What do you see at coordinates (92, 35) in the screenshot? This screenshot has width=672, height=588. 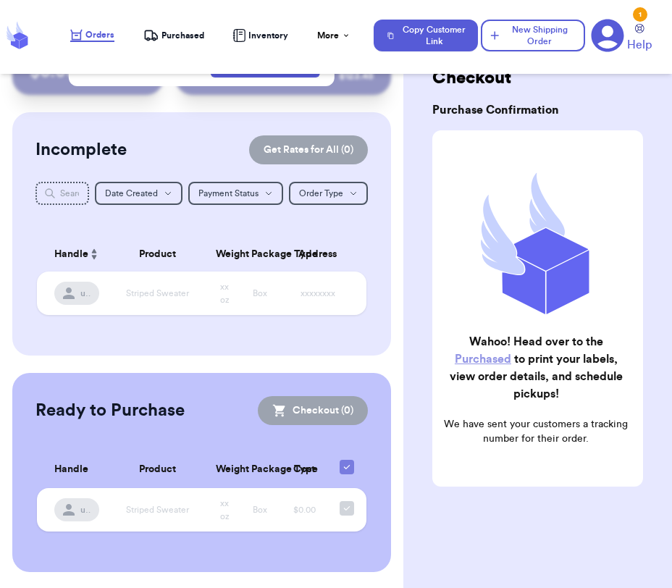 I see `a: Orders` at bounding box center [92, 35].